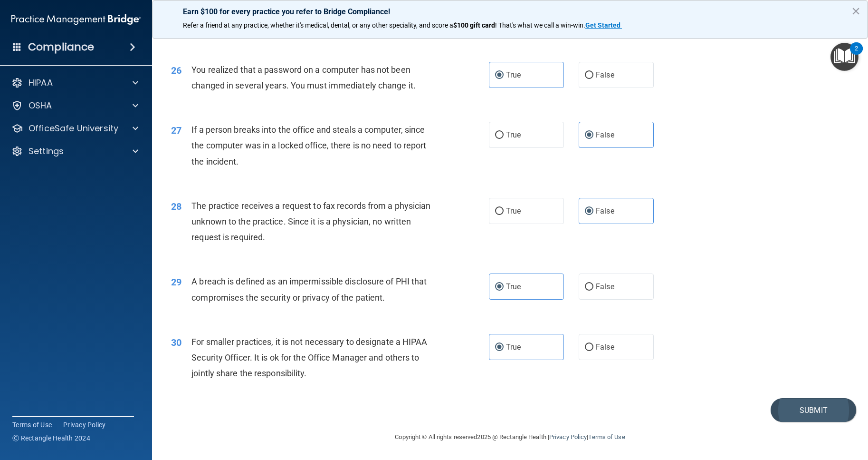 This screenshot has height=460, width=868. Describe the element at coordinates (603, 25) in the screenshot. I see `strong: Get Started` at that location.